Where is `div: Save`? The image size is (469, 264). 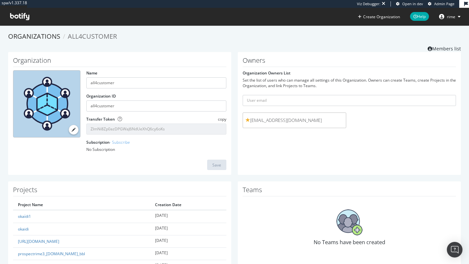 div: Save is located at coordinates (217, 165).